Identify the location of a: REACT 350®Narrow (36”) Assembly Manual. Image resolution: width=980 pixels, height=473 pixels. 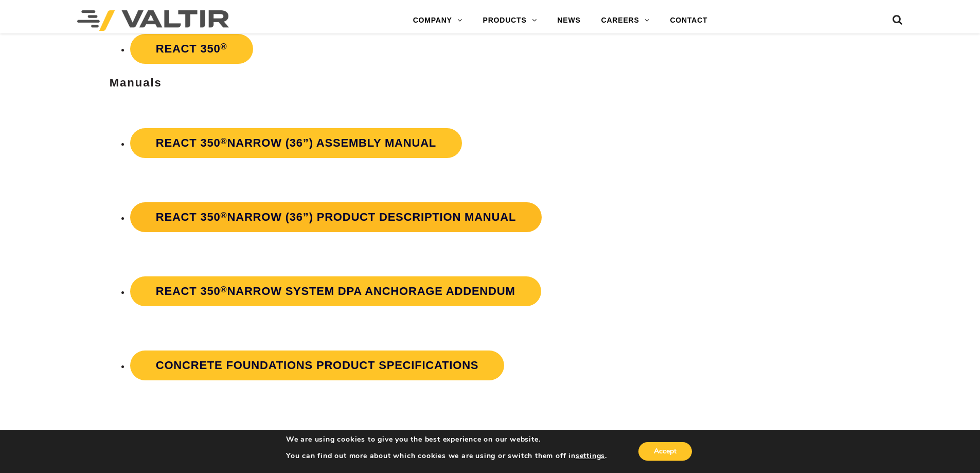
(296, 143).